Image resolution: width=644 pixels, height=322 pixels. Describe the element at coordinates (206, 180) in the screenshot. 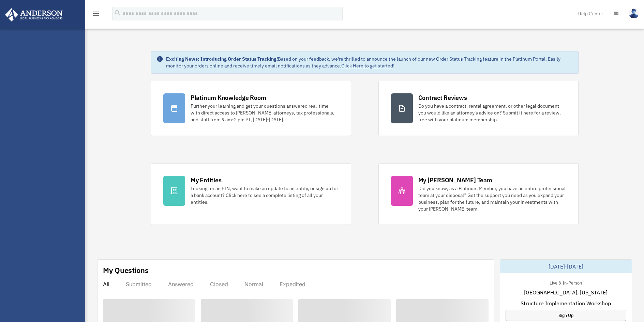

I see `div: My Entities` at that location.